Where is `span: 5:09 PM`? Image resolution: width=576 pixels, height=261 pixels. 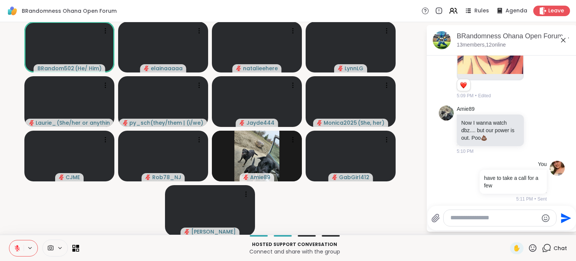
span: 5:09 PM is located at coordinates (465, 96).